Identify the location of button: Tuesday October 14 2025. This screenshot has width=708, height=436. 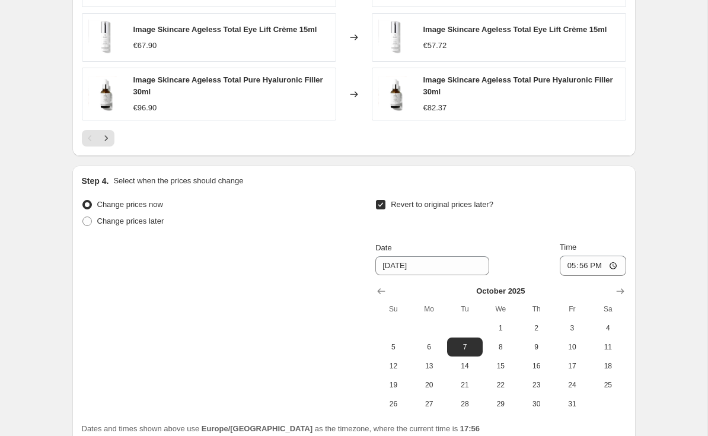
(465, 366).